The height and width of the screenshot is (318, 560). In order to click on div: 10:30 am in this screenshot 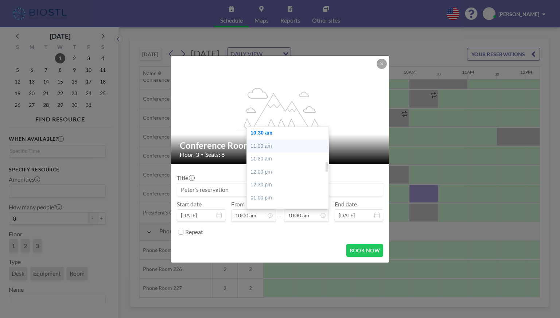, I will do `click(289, 133)`.